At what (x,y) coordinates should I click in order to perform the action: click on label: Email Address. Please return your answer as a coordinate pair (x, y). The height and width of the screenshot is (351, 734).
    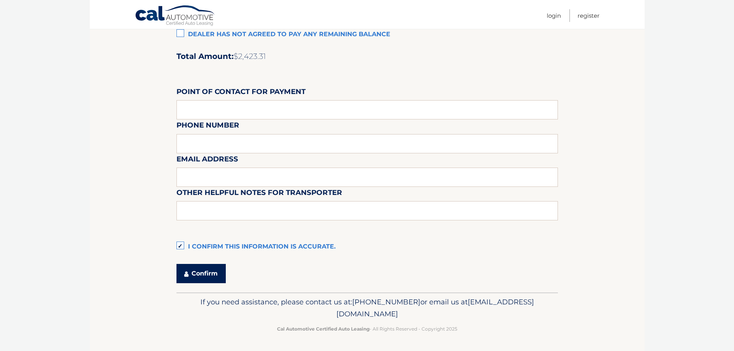
    Looking at the image, I should click on (207, 160).